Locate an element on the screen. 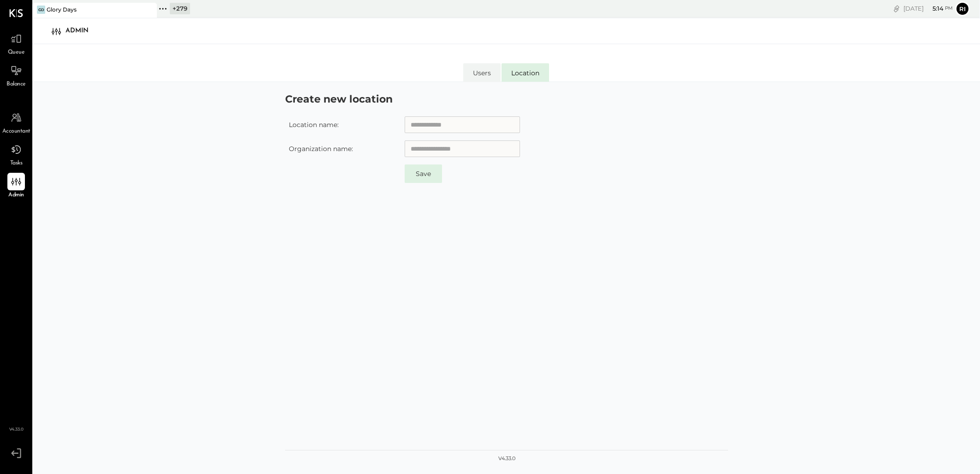 This screenshot has height=474, width=980. span: Queue is located at coordinates (16, 53).